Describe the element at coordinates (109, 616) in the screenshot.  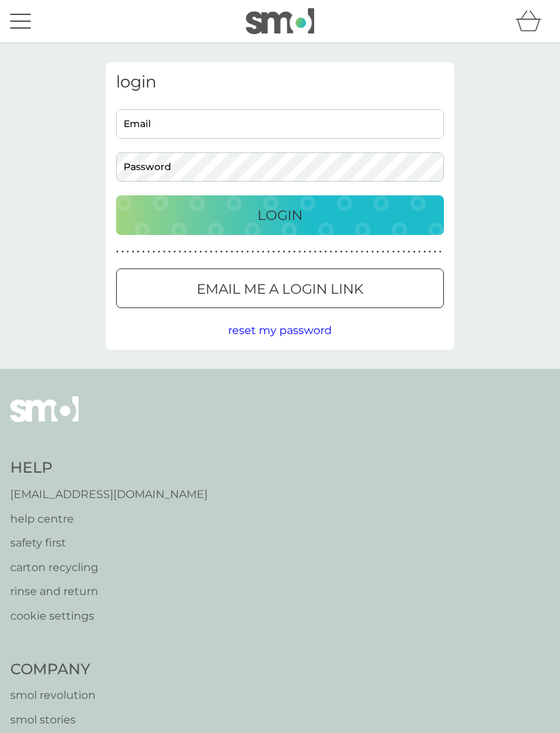
I see `p: cookie settings` at that location.